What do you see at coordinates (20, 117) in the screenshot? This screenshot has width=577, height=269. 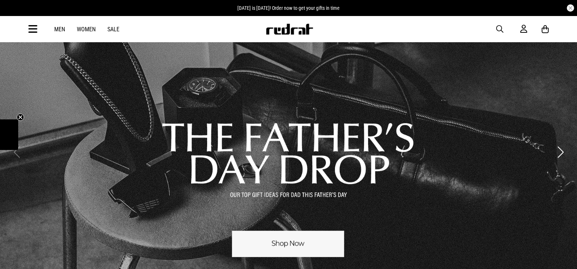 I see `button: Close teaser` at bounding box center [20, 117].